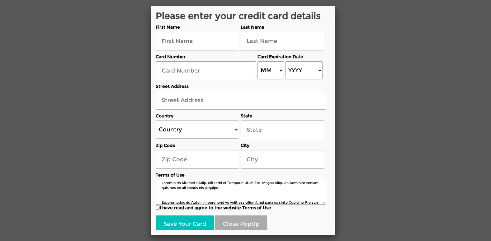  I want to click on button: Save Your Card, so click(185, 224).